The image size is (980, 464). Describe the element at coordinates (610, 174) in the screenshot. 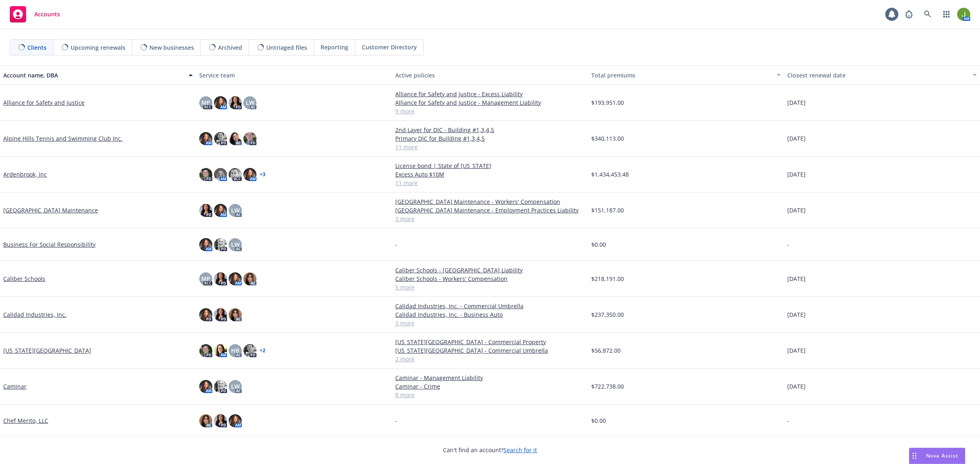

I see `span: $1,434,453.48` at that location.